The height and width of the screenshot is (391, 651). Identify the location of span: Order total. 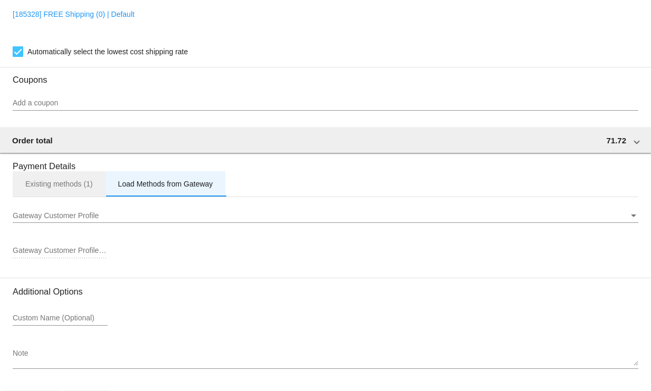
(32, 140).